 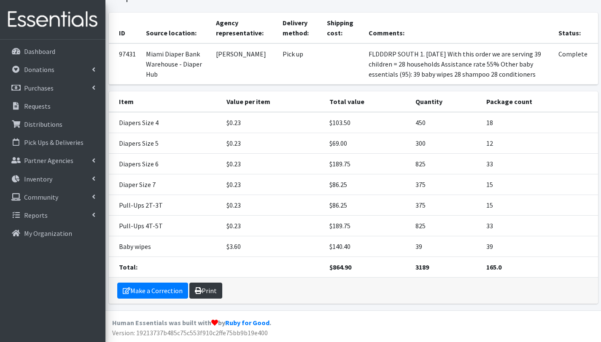 What do you see at coordinates (37, 106) in the screenshot?
I see `p: Requests` at bounding box center [37, 106].